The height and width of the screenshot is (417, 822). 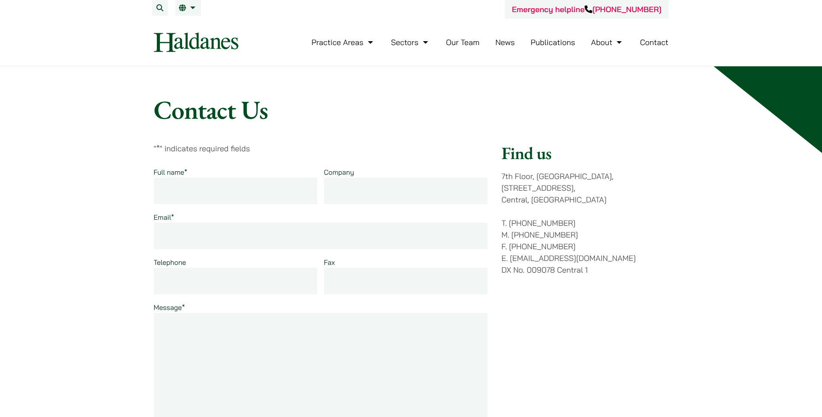 What do you see at coordinates (321, 148) in the screenshot?
I see `p: " " indicates required fields` at bounding box center [321, 148].